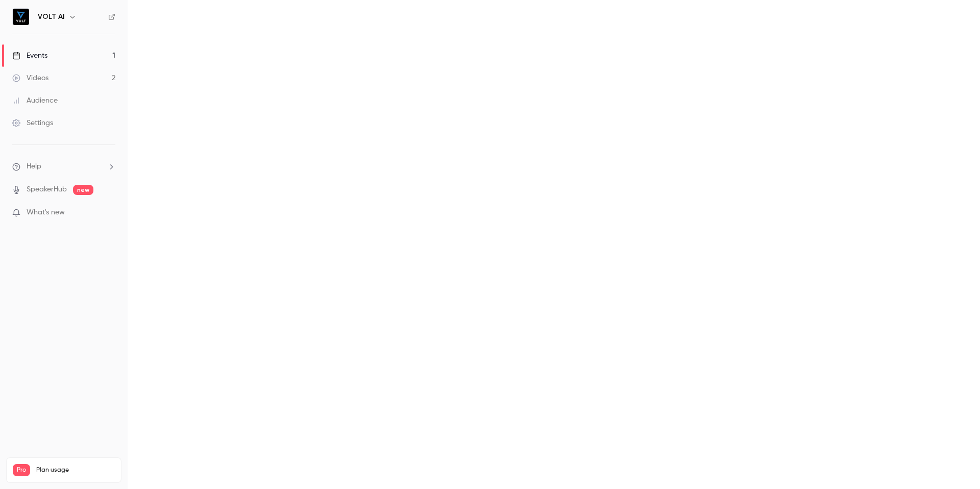 This screenshot has height=489, width=980. I want to click on div: Audience, so click(35, 100).